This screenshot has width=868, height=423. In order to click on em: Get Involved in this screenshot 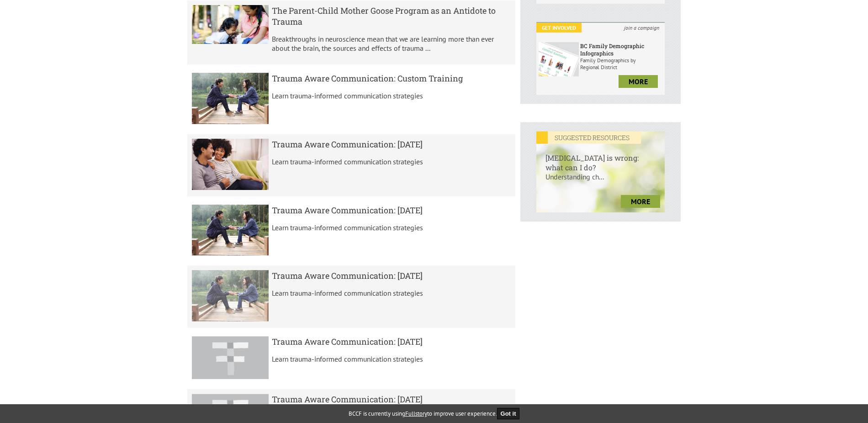, I will do `click(559, 27)`.